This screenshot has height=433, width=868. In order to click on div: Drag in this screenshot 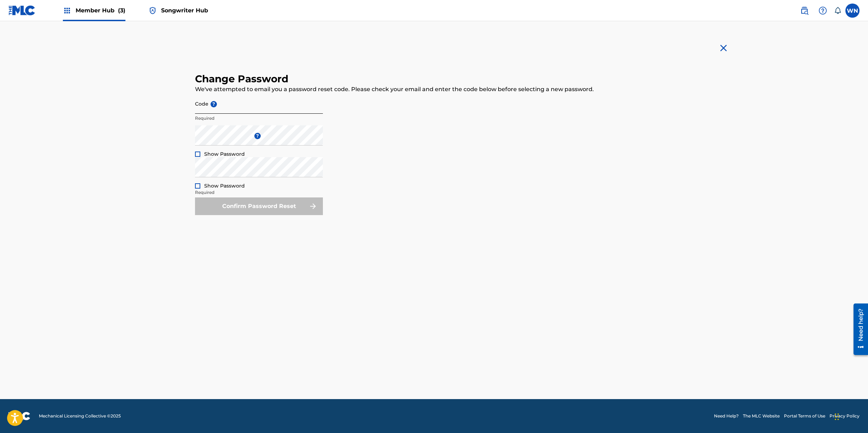, I will do `click(837, 417)`.